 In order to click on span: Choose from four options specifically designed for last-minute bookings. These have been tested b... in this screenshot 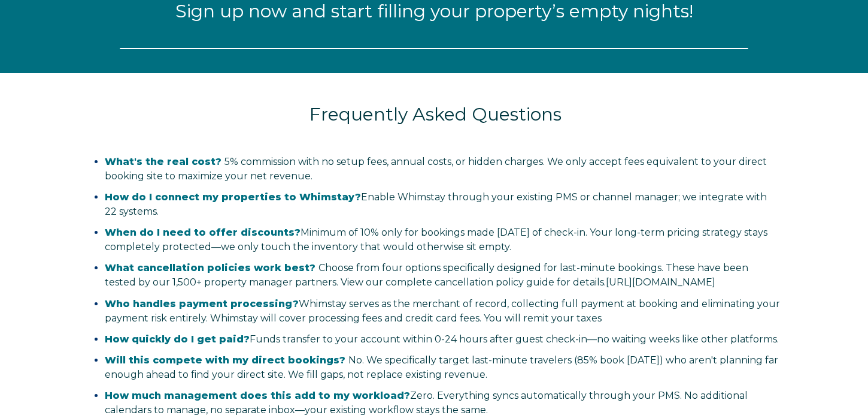, I will do `click(426, 275)`.